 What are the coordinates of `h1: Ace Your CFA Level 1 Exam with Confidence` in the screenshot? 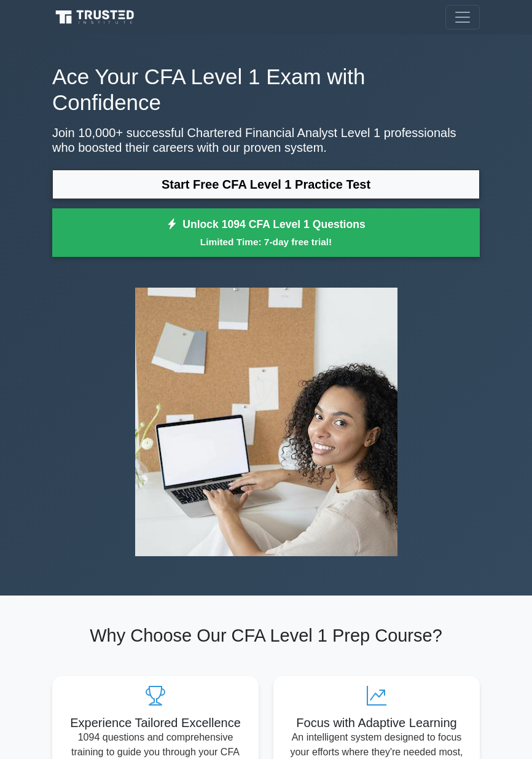 It's located at (266, 90).